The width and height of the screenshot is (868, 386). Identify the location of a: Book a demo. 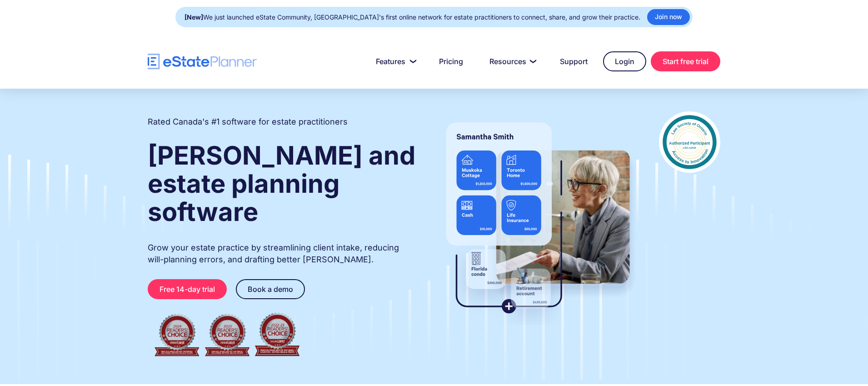
(270, 289).